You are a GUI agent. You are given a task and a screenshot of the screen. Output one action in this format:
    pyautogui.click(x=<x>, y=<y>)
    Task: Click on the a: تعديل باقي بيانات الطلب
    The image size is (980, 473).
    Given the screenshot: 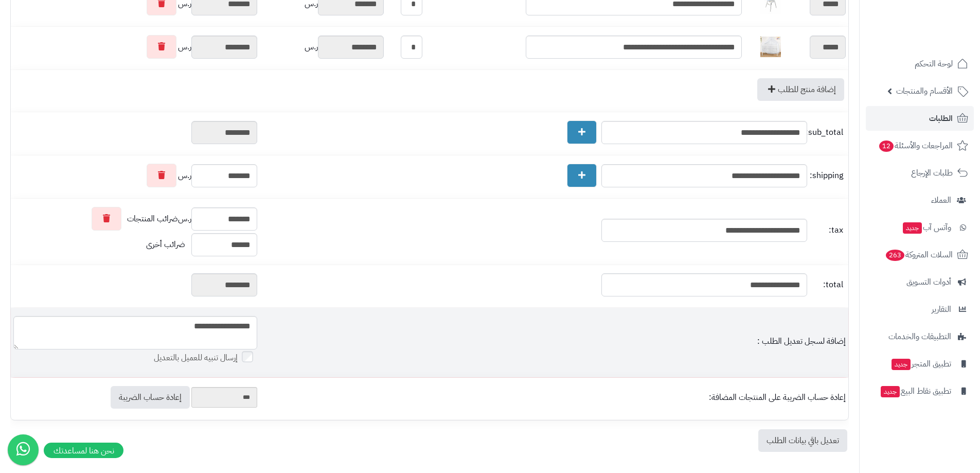 What is the action you would take?
    pyautogui.click(x=803, y=440)
    